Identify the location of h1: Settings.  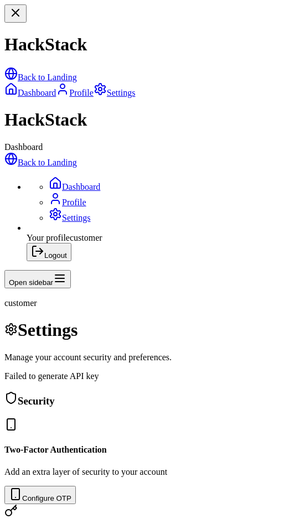
(142, 330).